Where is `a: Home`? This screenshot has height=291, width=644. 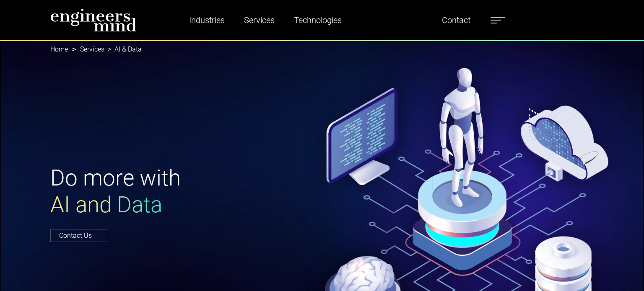
a: Home is located at coordinates (59, 49).